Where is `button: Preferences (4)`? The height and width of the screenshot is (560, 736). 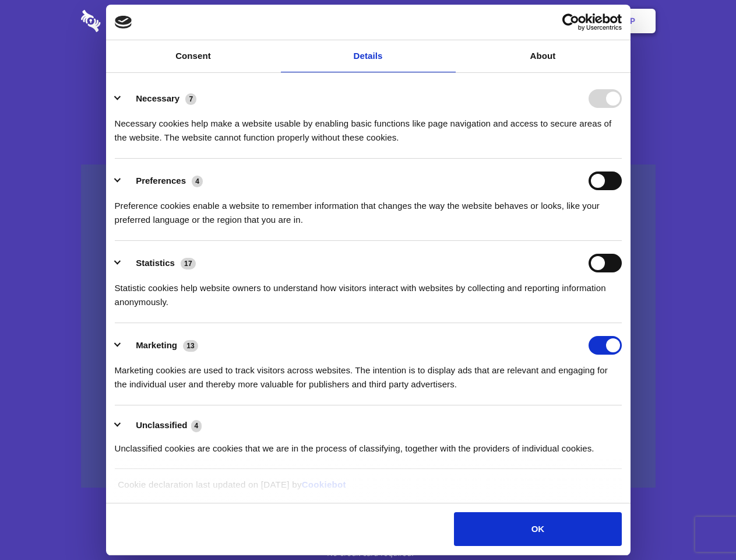 button: Preferences (4) is located at coordinates (163, 181).